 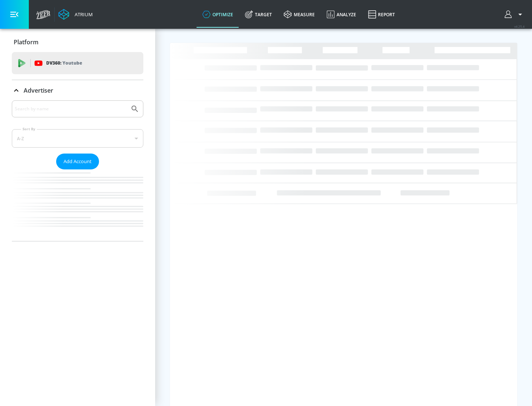 I want to click on a: optimize, so click(x=218, y=14).